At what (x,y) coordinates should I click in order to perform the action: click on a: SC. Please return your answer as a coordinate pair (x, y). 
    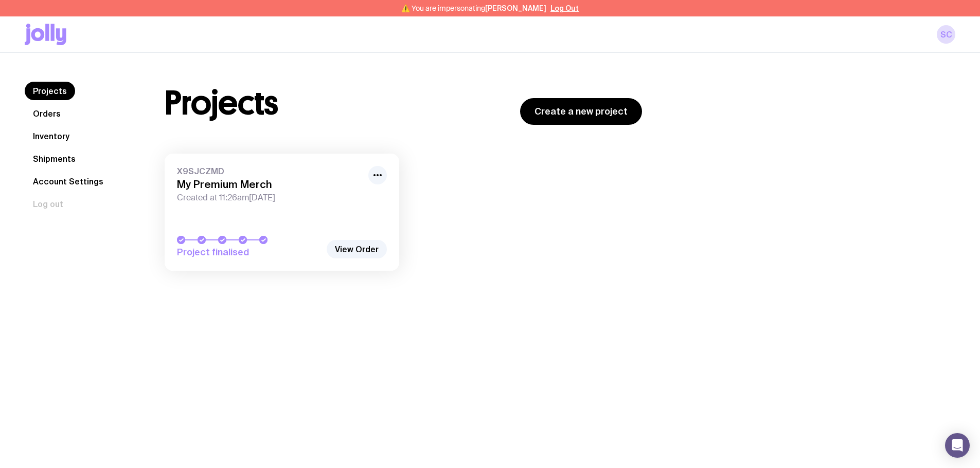
    Looking at the image, I should click on (947, 34).